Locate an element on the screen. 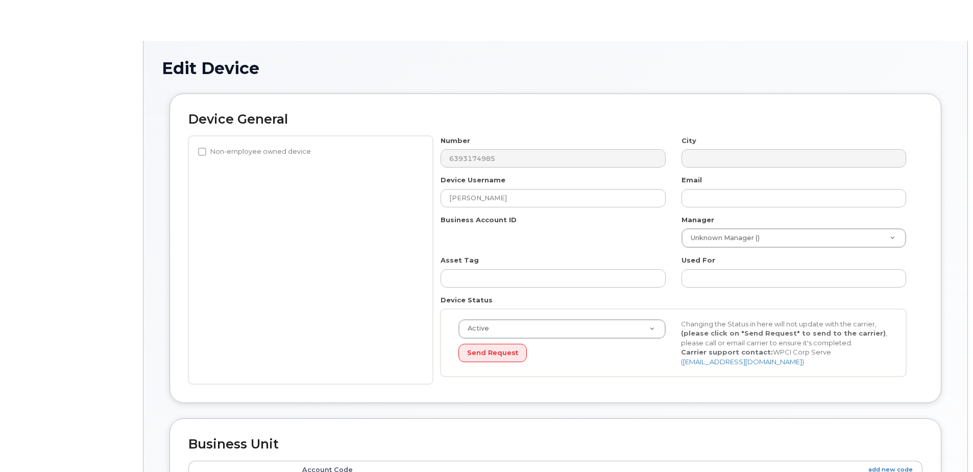  h2: Business Unit is located at coordinates (556, 444).